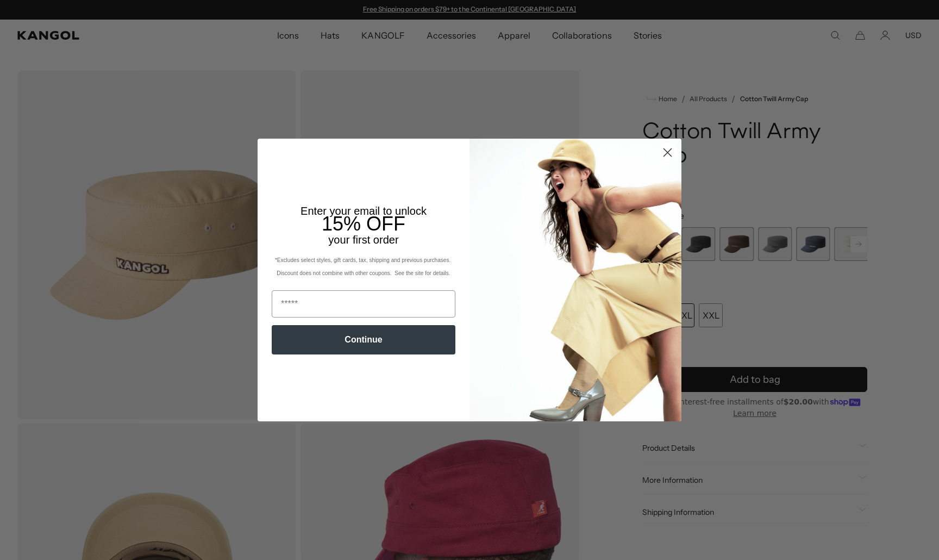 Image resolution: width=939 pixels, height=560 pixels. What do you see at coordinates (668, 152) in the screenshot?
I see `button: Close dialog` at bounding box center [668, 152].